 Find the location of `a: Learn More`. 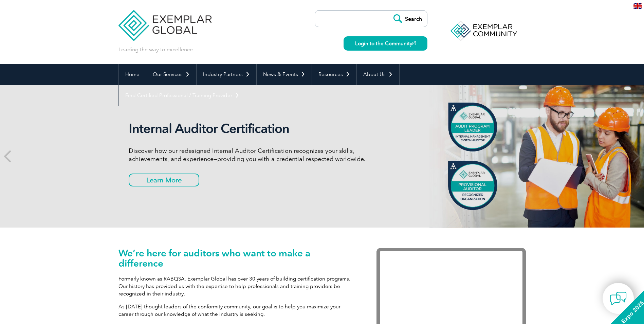

a: Learn More is located at coordinates (164, 180).